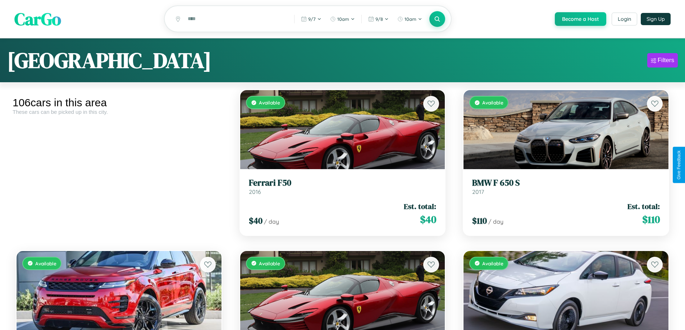 The image size is (685, 330). Describe the element at coordinates (38, 19) in the screenshot. I see `span: CarGo` at that location.